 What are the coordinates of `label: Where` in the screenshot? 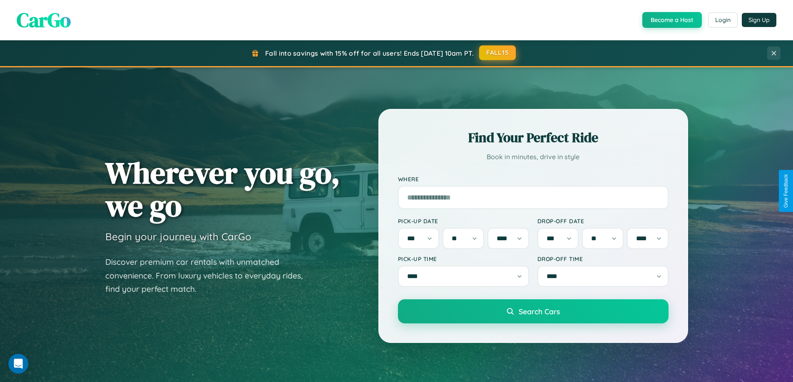 It's located at (533, 179).